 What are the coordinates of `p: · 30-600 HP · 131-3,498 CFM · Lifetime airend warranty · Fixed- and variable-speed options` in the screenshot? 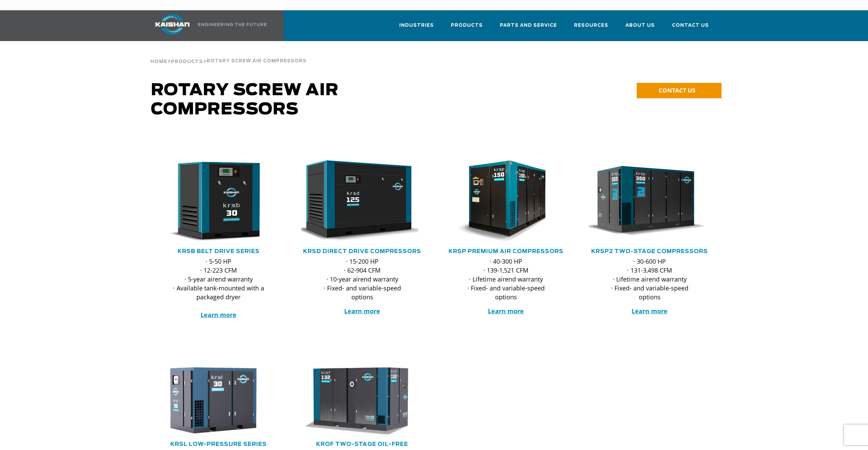 It's located at (650, 279).